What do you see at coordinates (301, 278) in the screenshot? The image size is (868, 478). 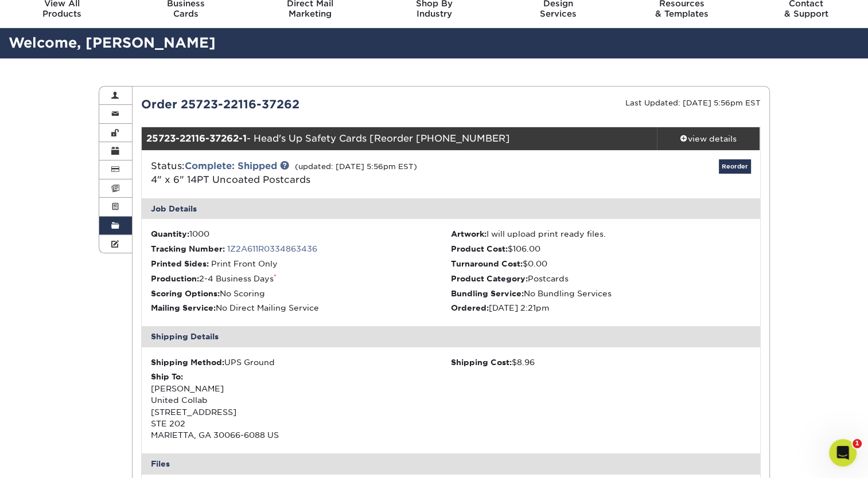 I see `li: 2-4 Business Days` at bounding box center [301, 278].